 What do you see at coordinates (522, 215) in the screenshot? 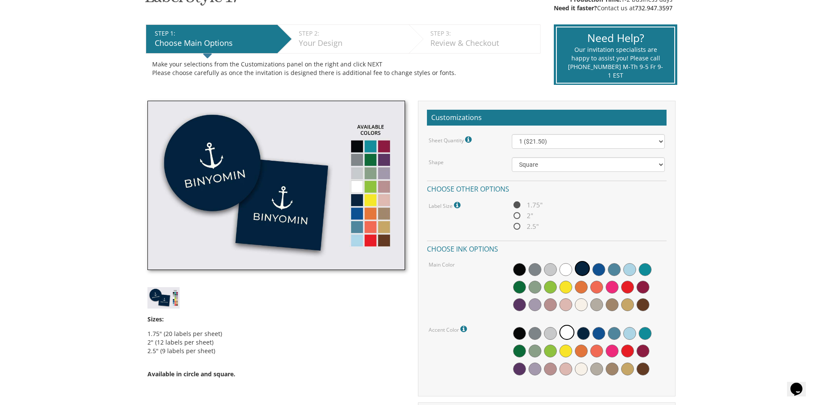
I see `span: 2"` at bounding box center [522, 215].